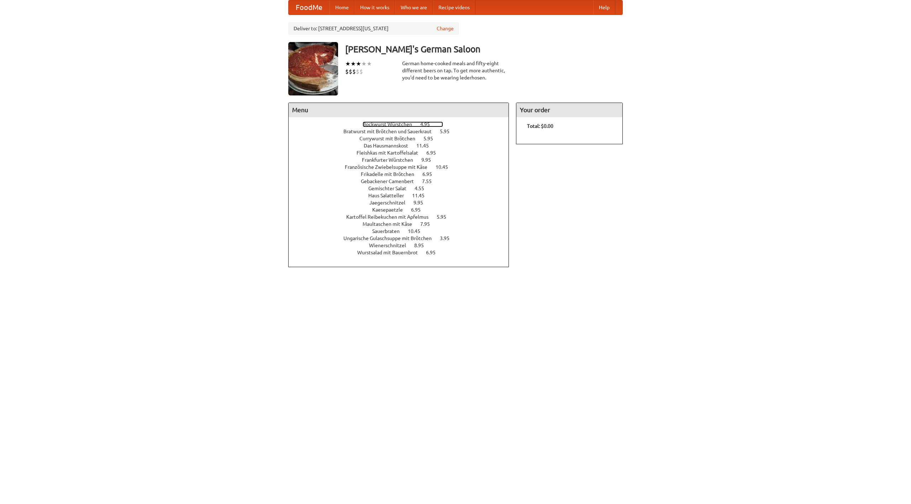 Image resolution: width=911 pixels, height=504 pixels. I want to click on span: Das Hausmannskost, so click(390, 146).